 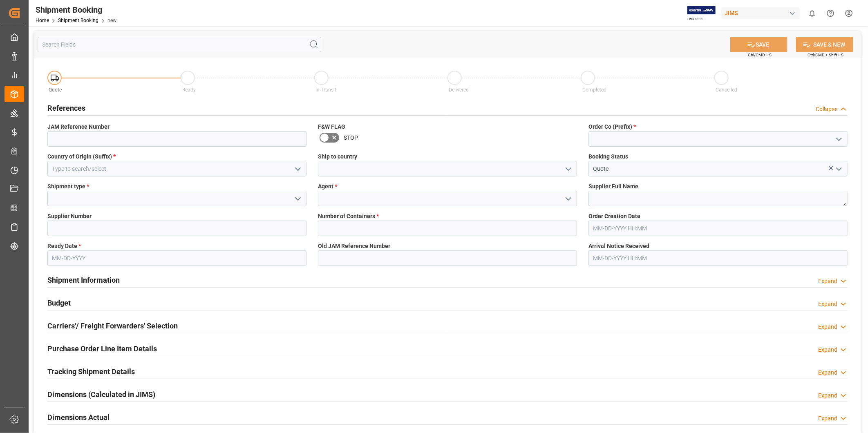 I want to click on span: Ready Date, so click(x=64, y=246).